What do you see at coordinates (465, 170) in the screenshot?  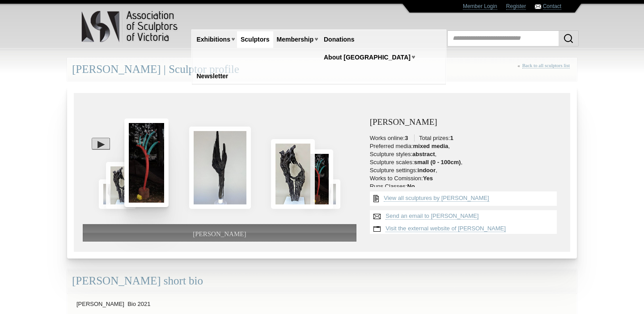 I see `li: Sculpture settings: ,` at bounding box center [465, 170].